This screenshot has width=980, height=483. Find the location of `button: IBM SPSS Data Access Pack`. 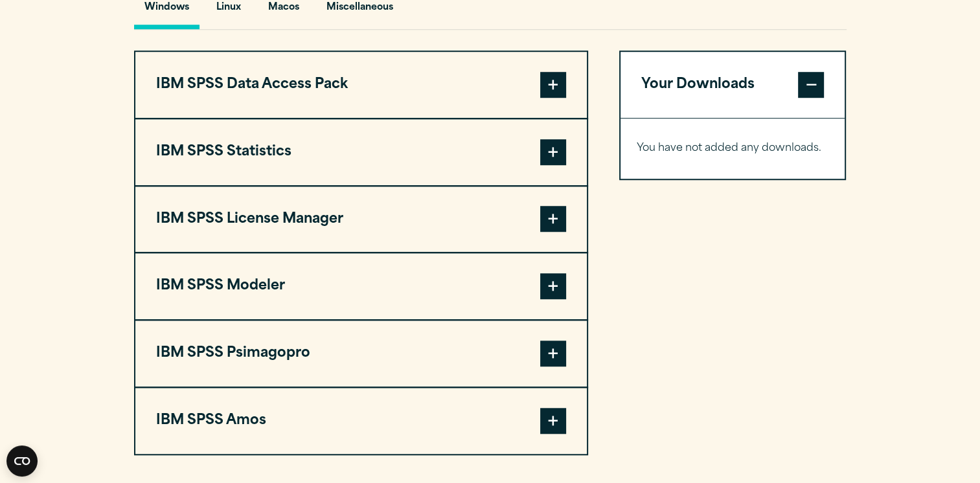

button: IBM SPSS Data Access Pack is located at coordinates (360, 85).